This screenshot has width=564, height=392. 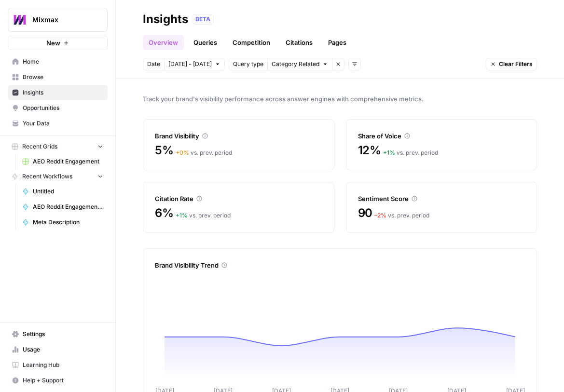 What do you see at coordinates (47, 176) in the screenshot?
I see `span: Recent Workflows` at bounding box center [47, 176].